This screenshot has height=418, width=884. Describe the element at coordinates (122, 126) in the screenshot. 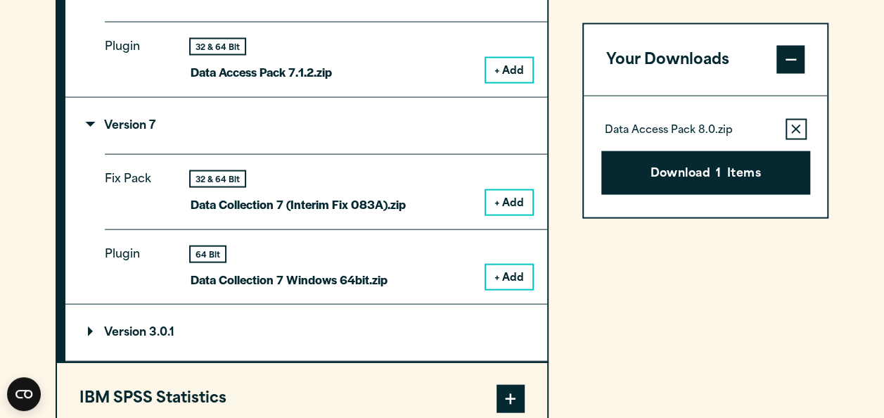

I see `p: Version 7` at that location.